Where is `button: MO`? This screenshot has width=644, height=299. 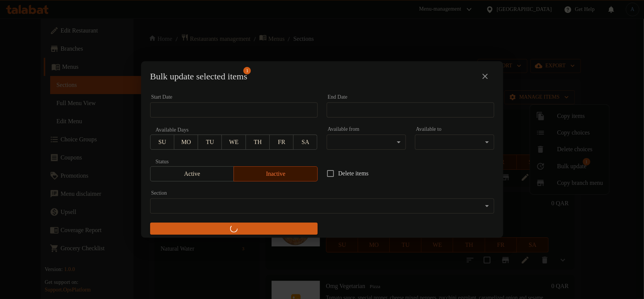
button: MO is located at coordinates (186, 142).